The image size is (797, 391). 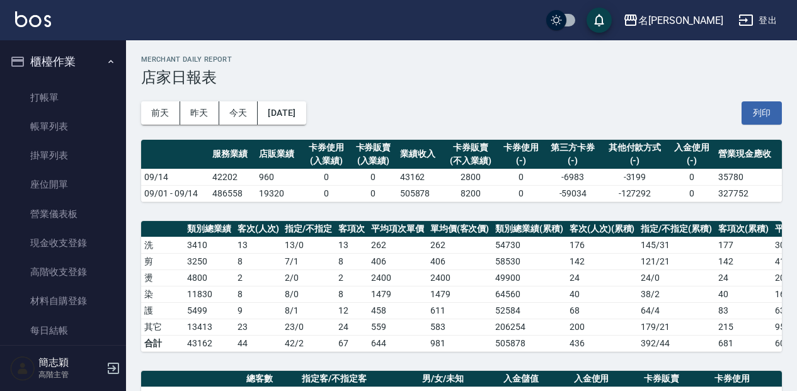 I want to click on td: 8200, so click(x=470, y=193).